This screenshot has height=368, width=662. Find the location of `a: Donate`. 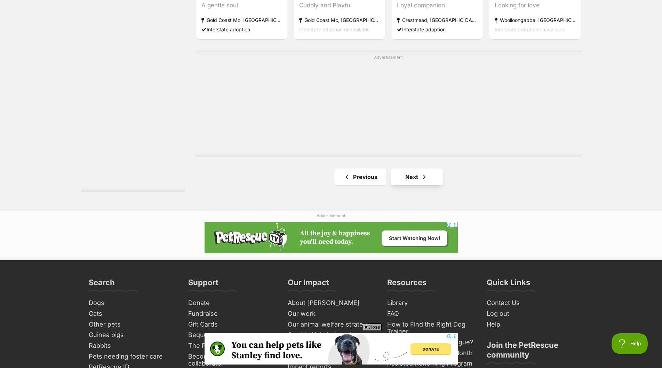

a: Donate is located at coordinates (232, 303).